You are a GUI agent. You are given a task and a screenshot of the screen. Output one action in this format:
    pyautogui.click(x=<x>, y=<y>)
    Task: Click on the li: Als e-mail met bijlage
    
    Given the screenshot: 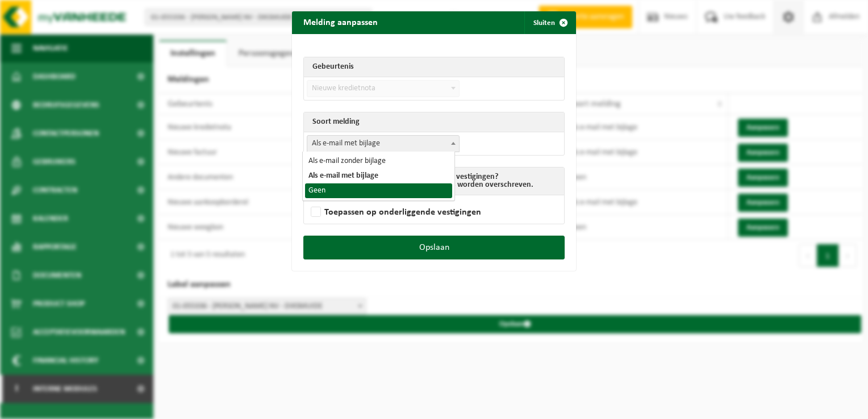 What is the action you would take?
    pyautogui.click(x=378, y=176)
    